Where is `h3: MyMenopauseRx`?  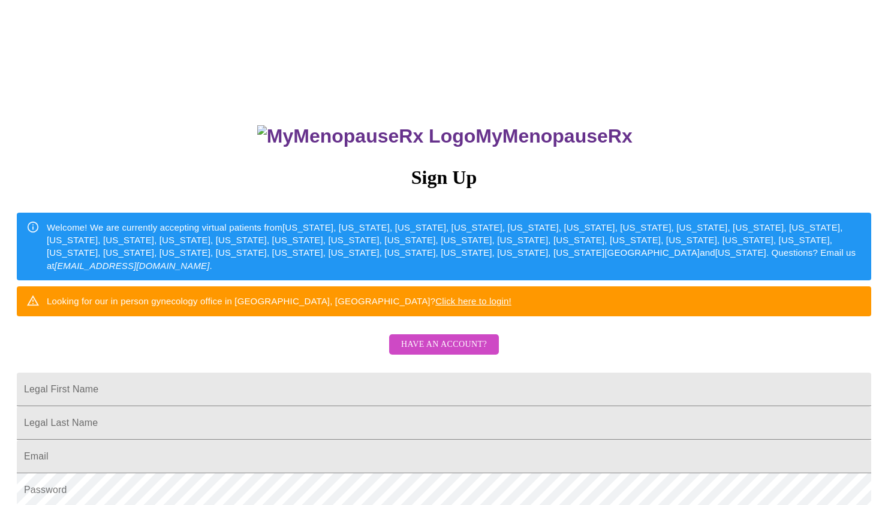
h3: MyMenopauseRx is located at coordinates (445, 136).